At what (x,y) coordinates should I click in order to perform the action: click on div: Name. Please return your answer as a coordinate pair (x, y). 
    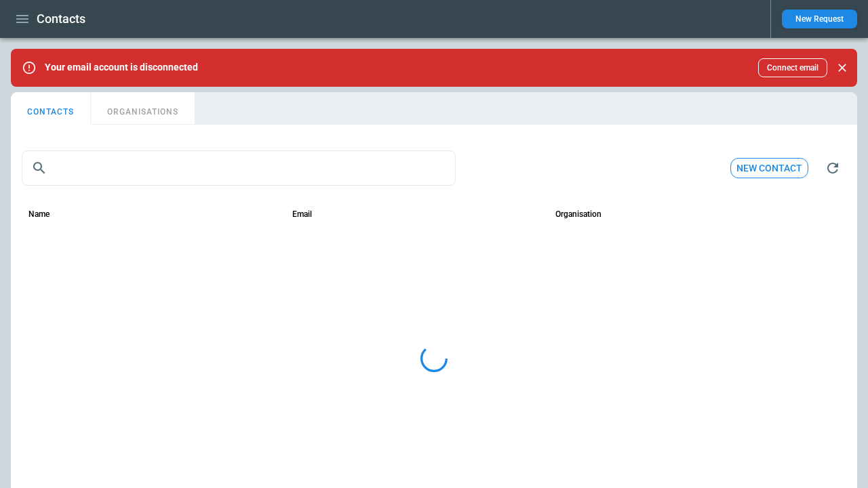
    Looking at the image, I should click on (38, 214).